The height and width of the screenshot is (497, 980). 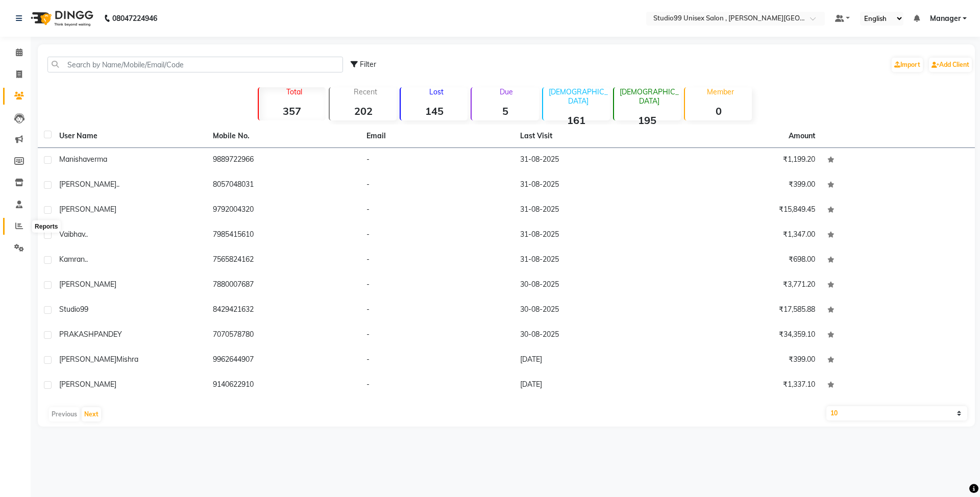 What do you see at coordinates (907, 65) in the screenshot?
I see `a: Import` at bounding box center [907, 65].